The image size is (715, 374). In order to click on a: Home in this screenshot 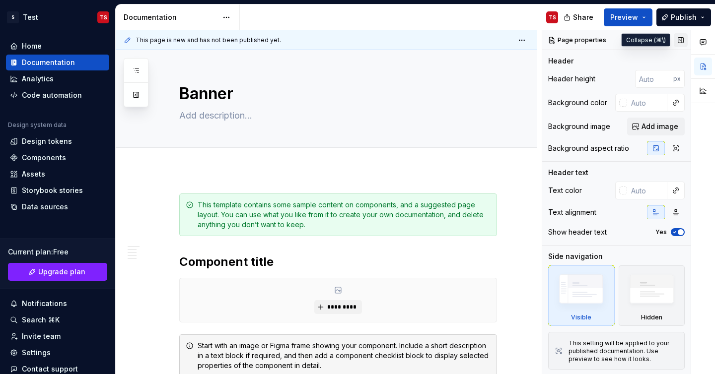, I will do `click(58, 46)`.